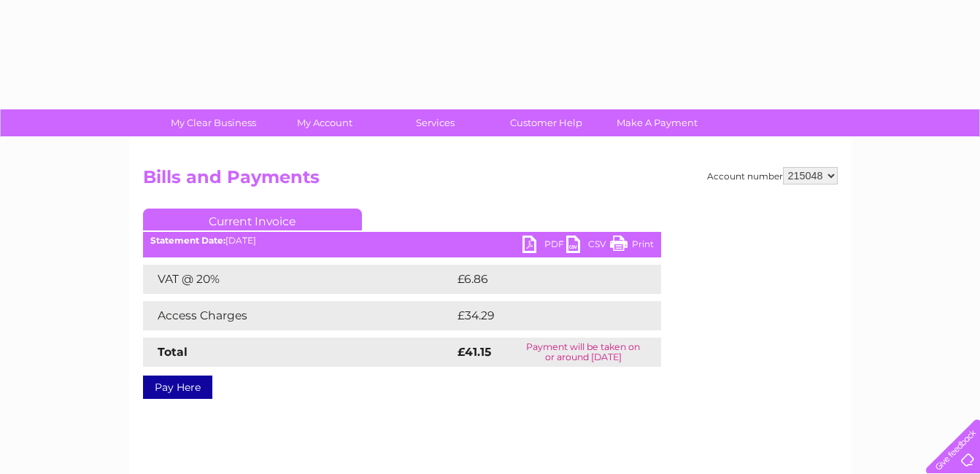  I want to click on a: Current Invoice, so click(253, 220).